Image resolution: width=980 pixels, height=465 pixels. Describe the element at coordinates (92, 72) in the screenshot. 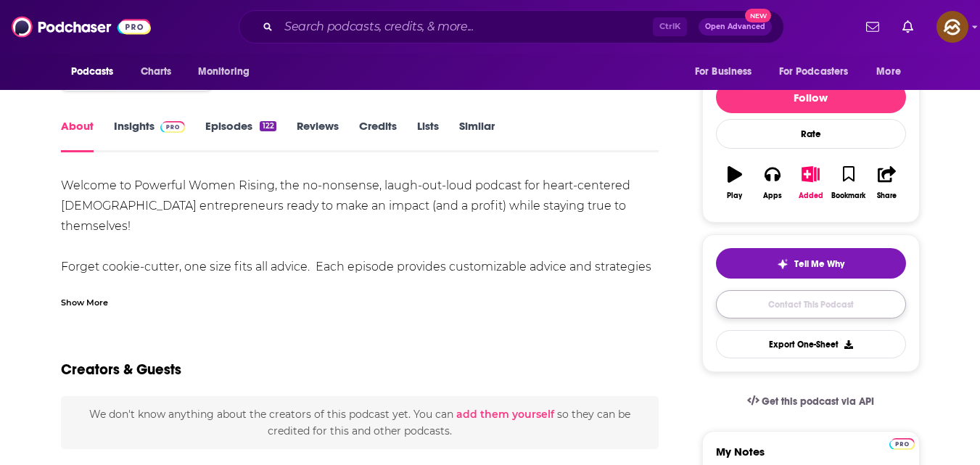

I see `span: Podcasts` at that location.